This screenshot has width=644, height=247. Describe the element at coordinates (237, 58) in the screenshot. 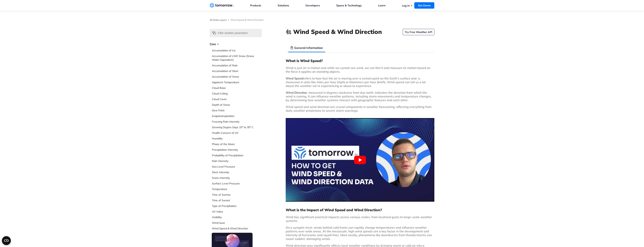

I see `a: Accumulation of LWE Snow (Snow Water Equivalent)` at that location.